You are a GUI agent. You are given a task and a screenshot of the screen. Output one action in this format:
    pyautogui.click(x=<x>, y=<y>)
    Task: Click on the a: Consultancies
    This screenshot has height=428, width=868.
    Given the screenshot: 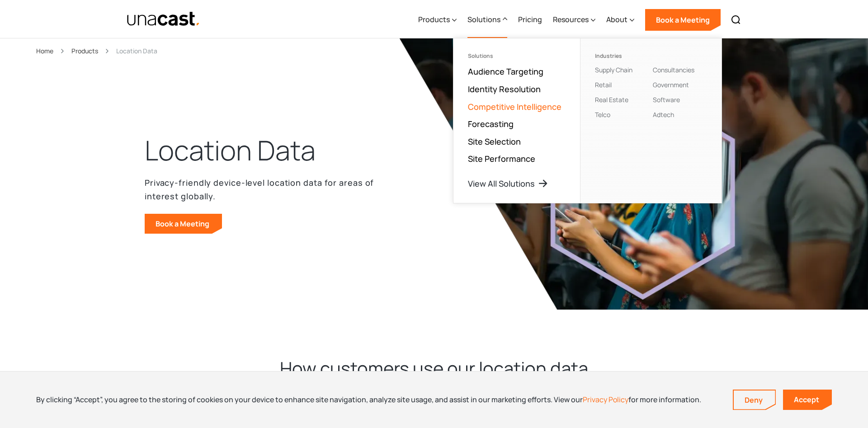 What is the action you would take?
    pyautogui.click(x=673, y=70)
    